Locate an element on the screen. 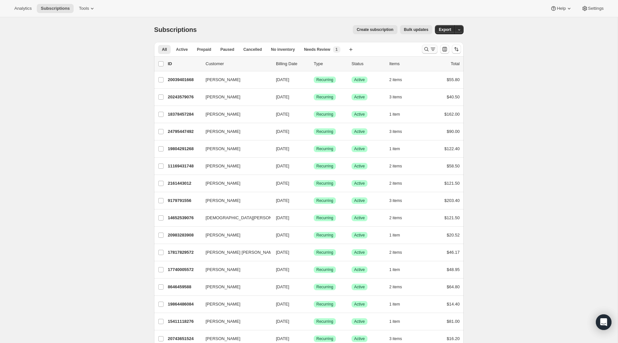 This screenshot has width=618, height=343. span: $58.50 is located at coordinates (453, 166).